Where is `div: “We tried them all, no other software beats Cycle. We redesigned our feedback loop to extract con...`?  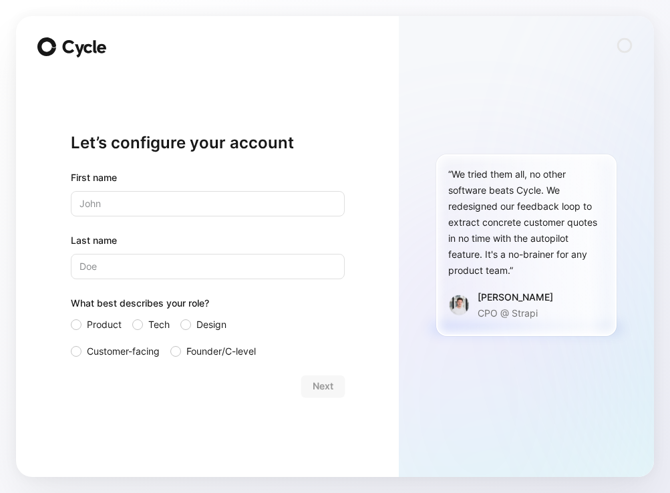 div: “We tried them all, no other software beats Cycle. We redesigned our feedback loop to extract con... is located at coordinates (527, 223).